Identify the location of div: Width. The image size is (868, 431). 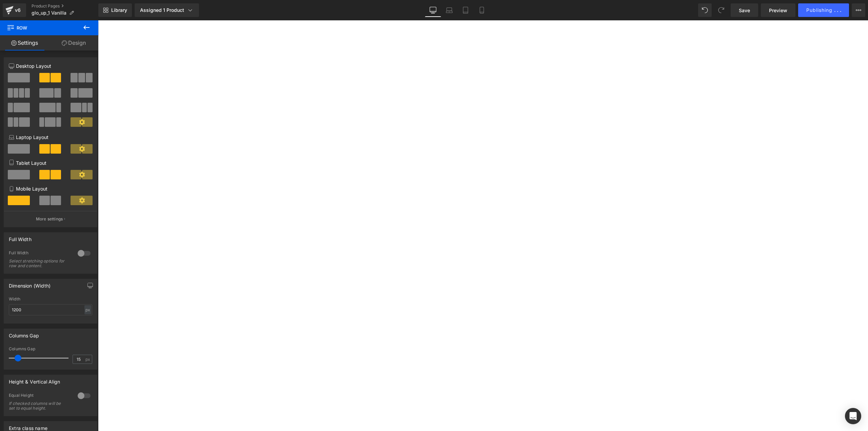
(50, 299).